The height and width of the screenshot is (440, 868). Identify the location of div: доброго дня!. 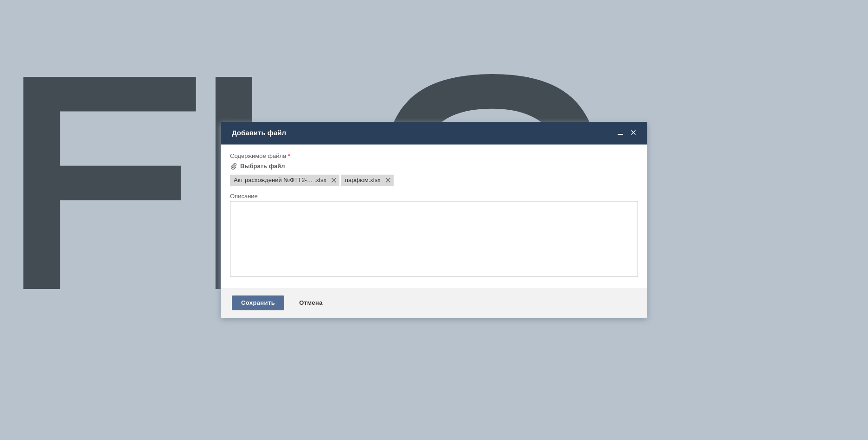
(70, 7).